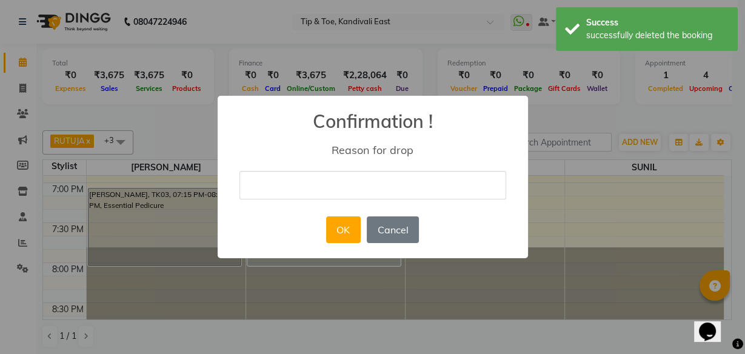 The image size is (745, 354). Describe the element at coordinates (657, 35) in the screenshot. I see `div: successfully deleted the booking` at that location.